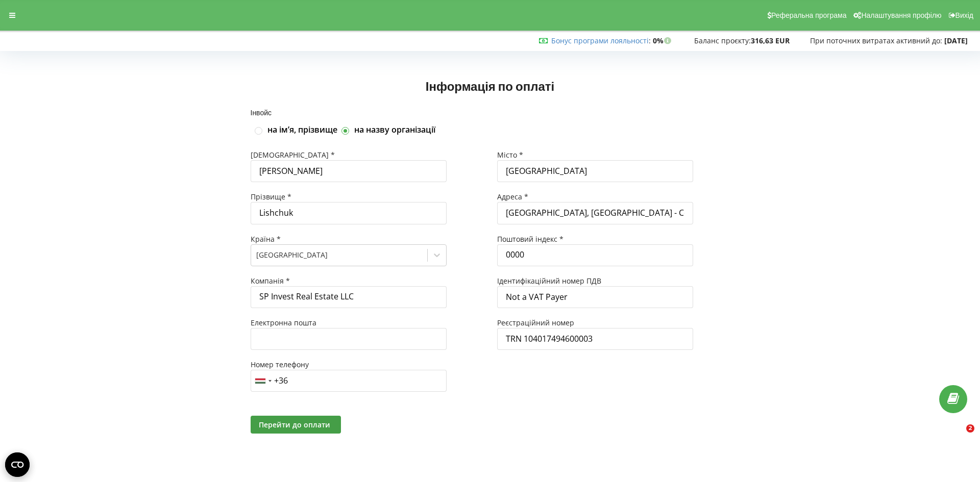  I want to click on strong: 316,63 EUR, so click(770, 41).